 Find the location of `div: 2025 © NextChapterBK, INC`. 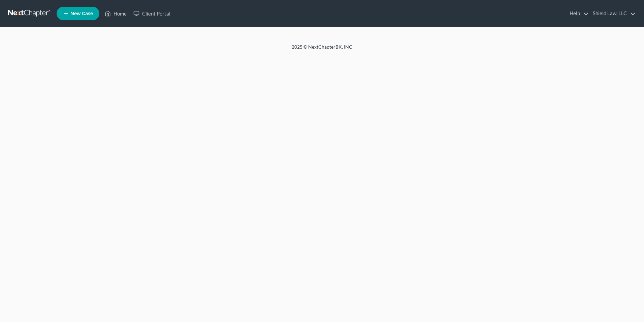

div: 2025 © NextChapterBK, INC is located at coordinates (322, 49).